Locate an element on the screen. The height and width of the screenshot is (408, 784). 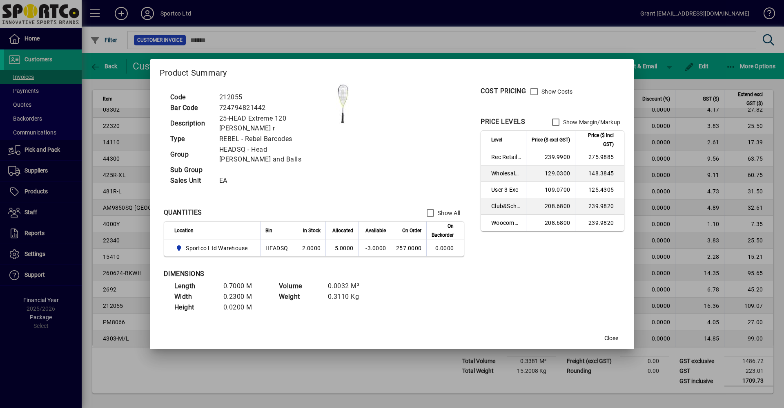
span: On Backorder is located at coordinates (443, 230).